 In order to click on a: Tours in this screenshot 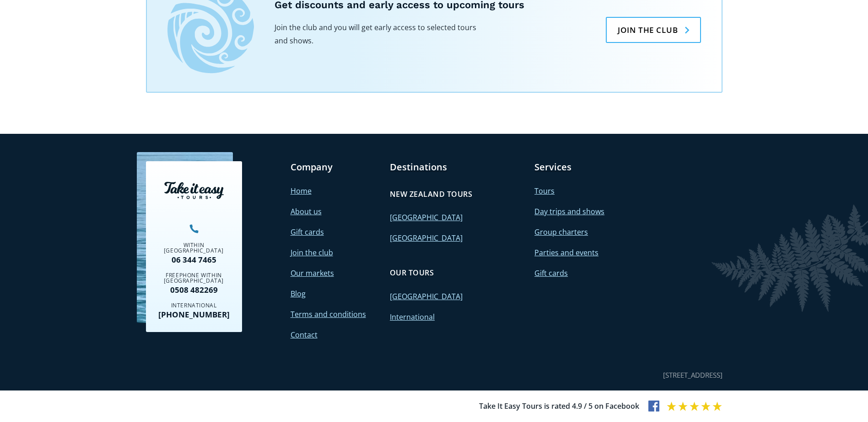, I will do `click(545, 191)`.